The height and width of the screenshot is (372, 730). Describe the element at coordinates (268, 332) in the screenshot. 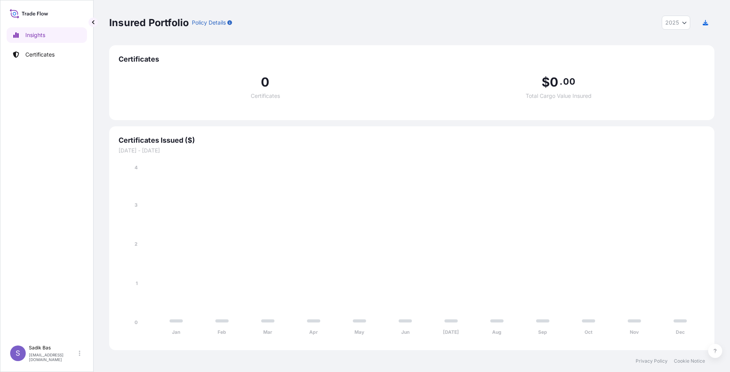

I see `tspan: Mar` at that location.